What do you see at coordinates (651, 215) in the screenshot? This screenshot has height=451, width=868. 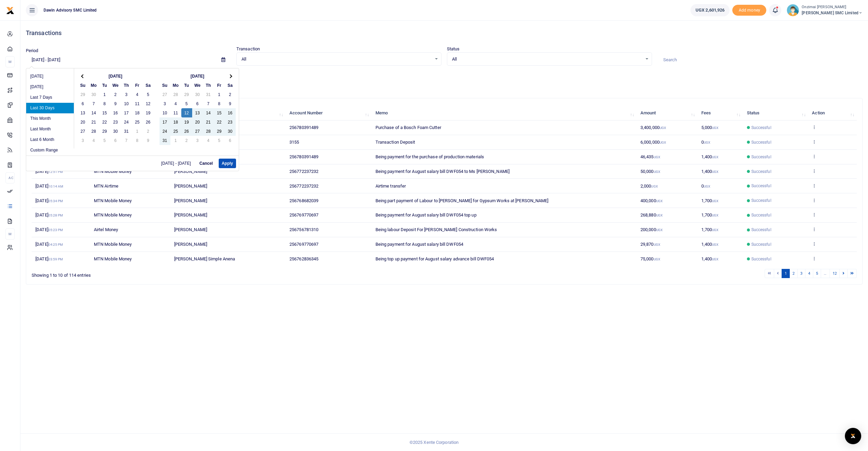 I see `span: 268,880` at bounding box center [651, 215].